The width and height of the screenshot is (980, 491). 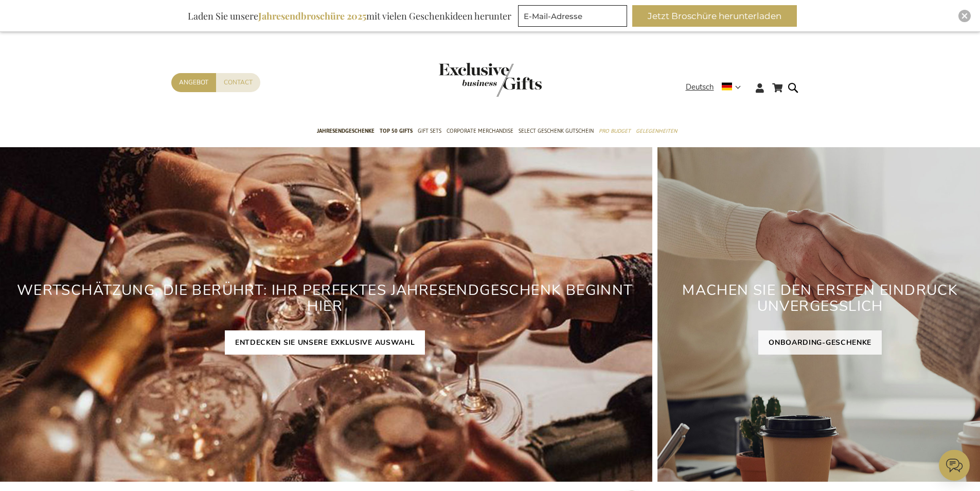 I want to click on img: Exclusive Business gifts logo, so click(x=490, y=80).